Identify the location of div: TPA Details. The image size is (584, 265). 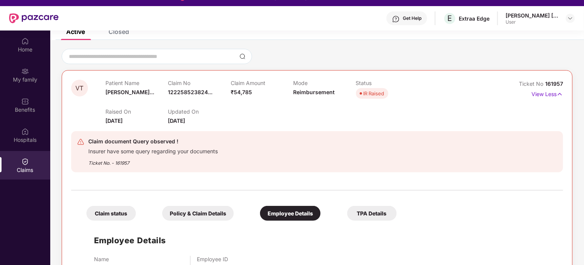
(372, 213).